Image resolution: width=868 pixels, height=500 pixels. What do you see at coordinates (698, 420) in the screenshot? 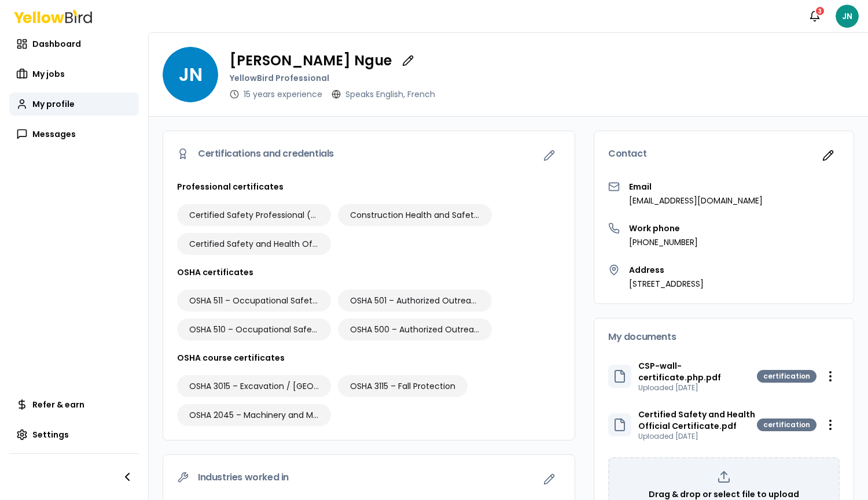
I see `p: Certified Safety and Health Official Certificate.pdf` at bounding box center [698, 420].